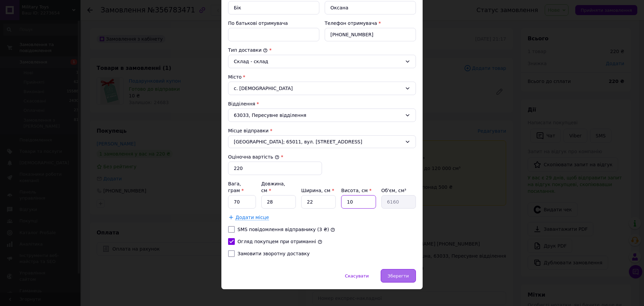 Image resolution: width=644 pixels, height=306 pixels. What do you see at coordinates (357, 276) in the screenshot?
I see `span: Скасувати` at bounding box center [357, 276].